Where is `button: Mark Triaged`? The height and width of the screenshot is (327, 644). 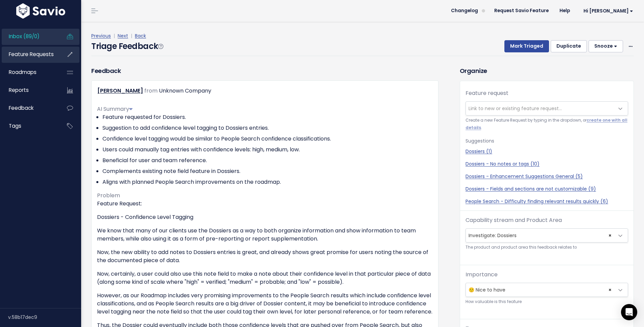 button: Mark Triaged is located at coordinates (527, 46).